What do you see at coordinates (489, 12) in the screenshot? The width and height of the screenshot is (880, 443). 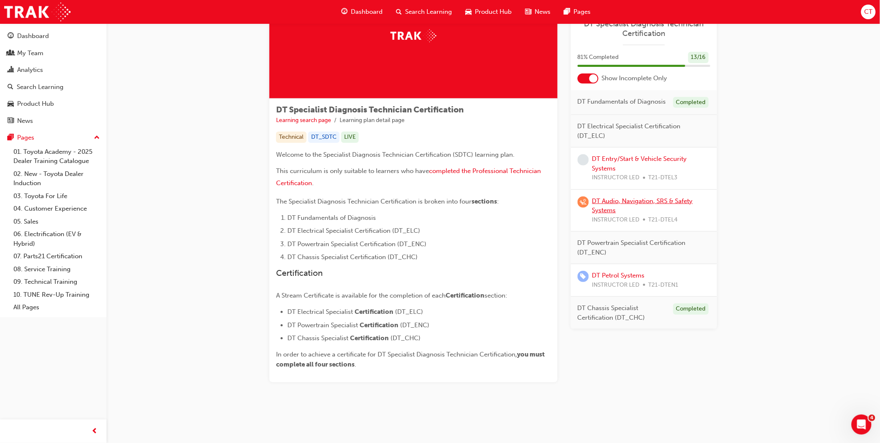 I see `a: car-iconProduct Hub` at bounding box center [489, 12].